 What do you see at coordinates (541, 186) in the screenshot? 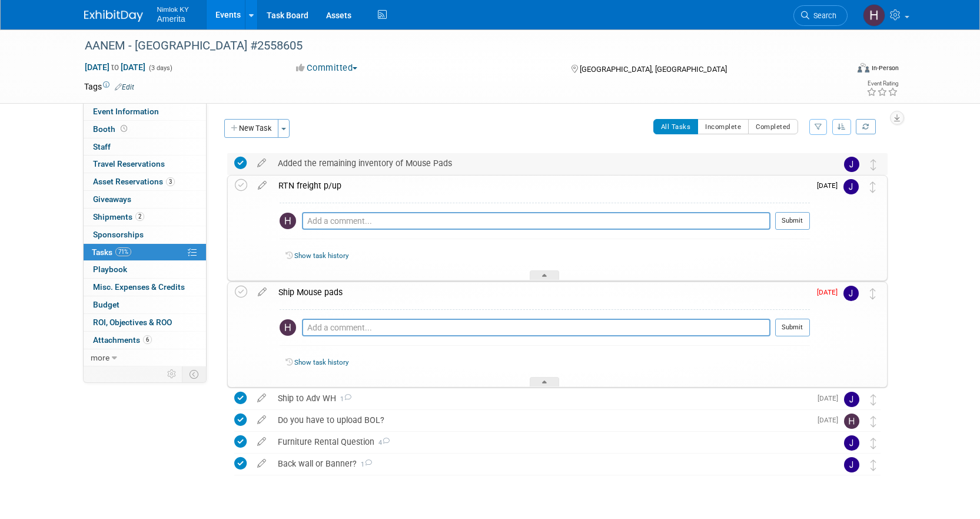
I see `div: RTN freight p/up` at bounding box center [541, 186].